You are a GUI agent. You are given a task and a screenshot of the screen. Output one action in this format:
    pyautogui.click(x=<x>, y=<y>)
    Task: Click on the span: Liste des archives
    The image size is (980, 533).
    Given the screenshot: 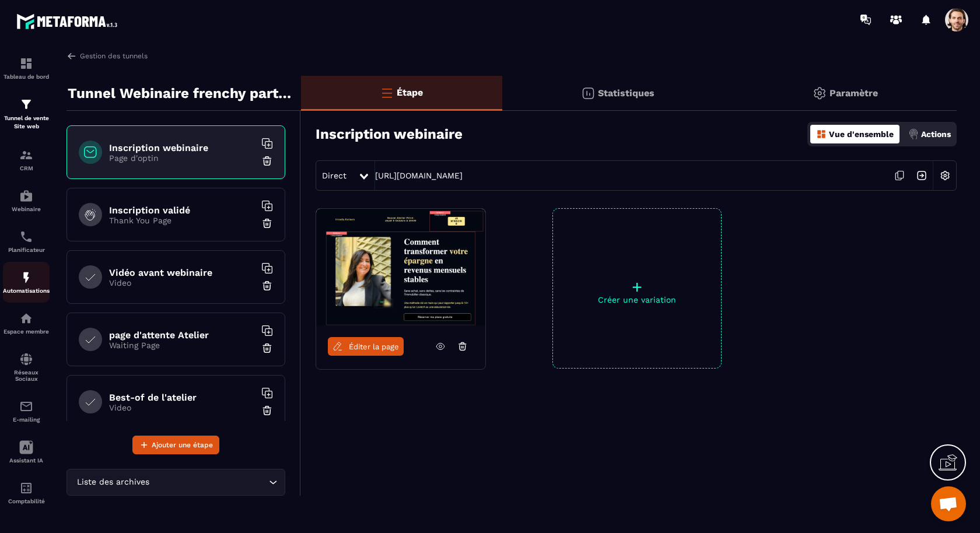 What is the action you would take?
    pyautogui.click(x=112, y=482)
    